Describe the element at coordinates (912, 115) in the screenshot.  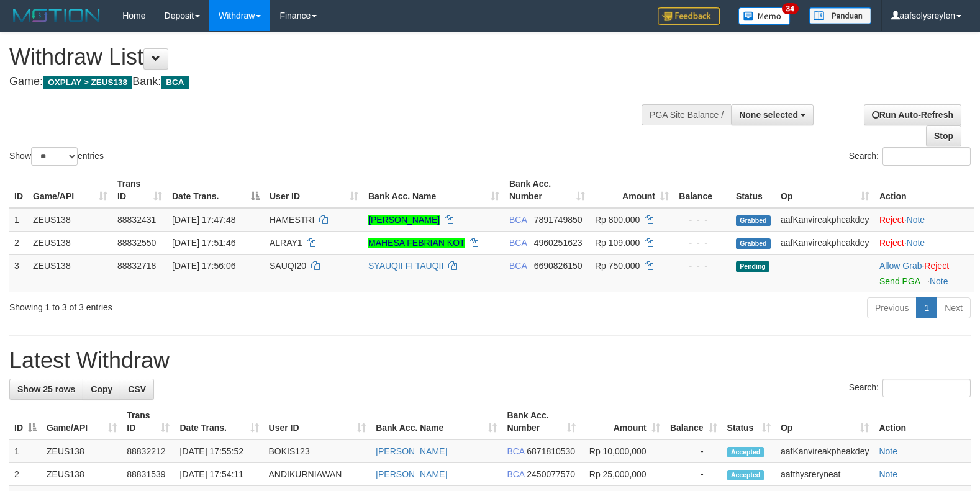
I see `a: Run Auto-Refresh` at that location.